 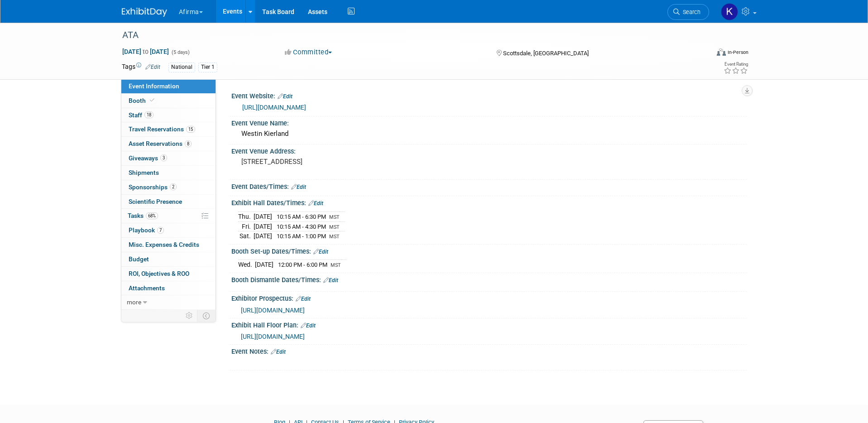 I want to click on div: Booth Set-up Dates/Times:, so click(x=489, y=250).